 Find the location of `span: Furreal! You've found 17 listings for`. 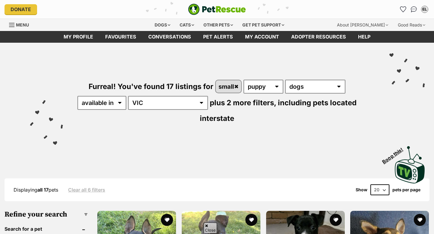

span: Furreal! You've found 17 listings for is located at coordinates (151, 86).